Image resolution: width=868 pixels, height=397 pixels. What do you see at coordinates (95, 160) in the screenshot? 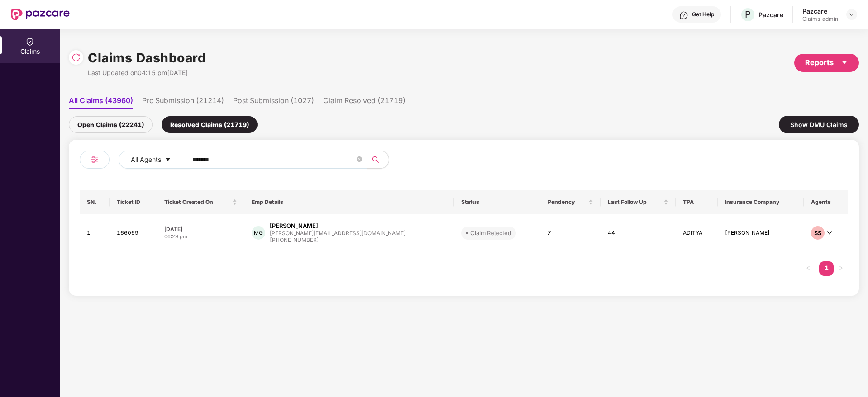
I see `img: svg+xml;base64,PHN2ZyB4bWxucz0iaHR0cDovL3d3dy53My5vcmcvMjAwMC9zdmciIHdpZHRoPSIyNCIgaGVpZ2h0PSIyNC...` at bounding box center [95, 160].